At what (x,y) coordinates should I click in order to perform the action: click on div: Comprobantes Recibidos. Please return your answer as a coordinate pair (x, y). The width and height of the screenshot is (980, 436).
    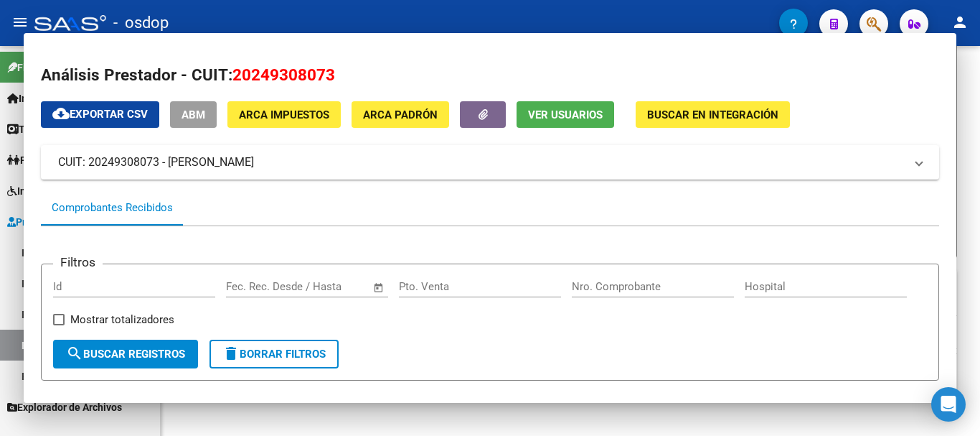
    Looking at the image, I should click on (112, 207).